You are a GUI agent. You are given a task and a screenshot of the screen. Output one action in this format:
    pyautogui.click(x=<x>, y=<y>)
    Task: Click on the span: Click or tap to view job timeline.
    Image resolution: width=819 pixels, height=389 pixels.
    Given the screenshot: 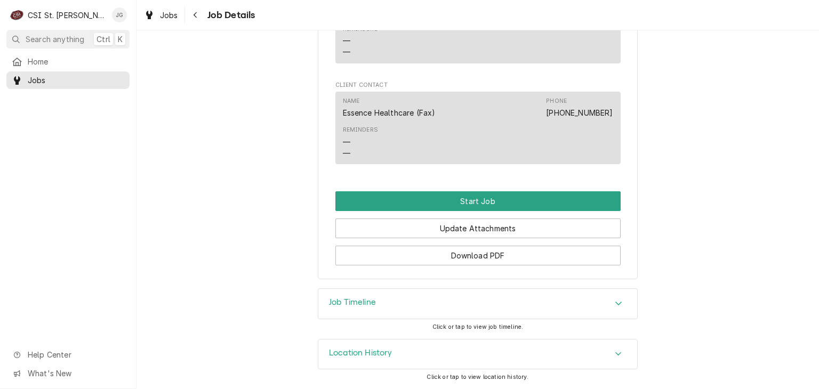 What is the action you would take?
    pyautogui.click(x=478, y=327)
    